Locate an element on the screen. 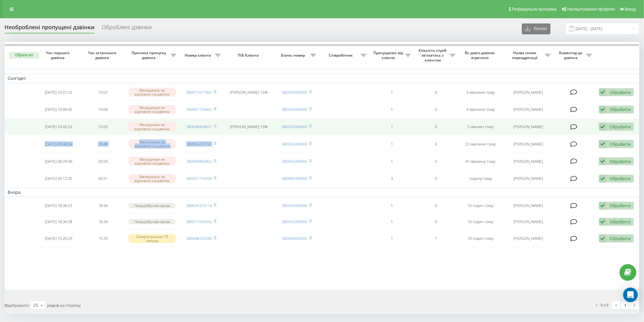 This screenshot has height=322, width=644. a: 380938454691 is located at coordinates (199, 126).